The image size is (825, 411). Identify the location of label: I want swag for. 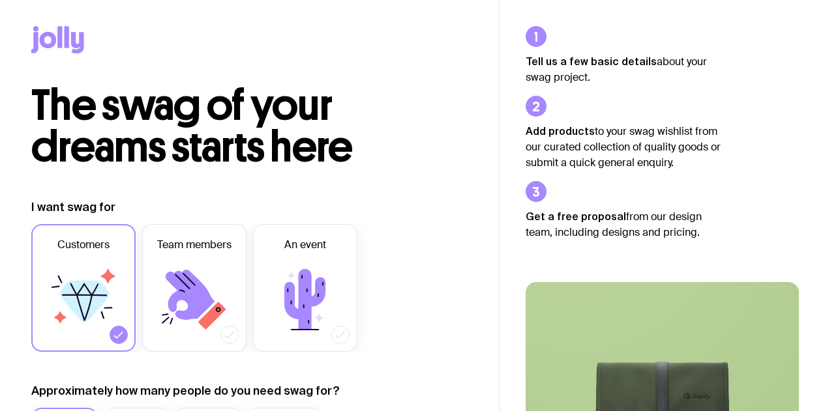
(73, 207).